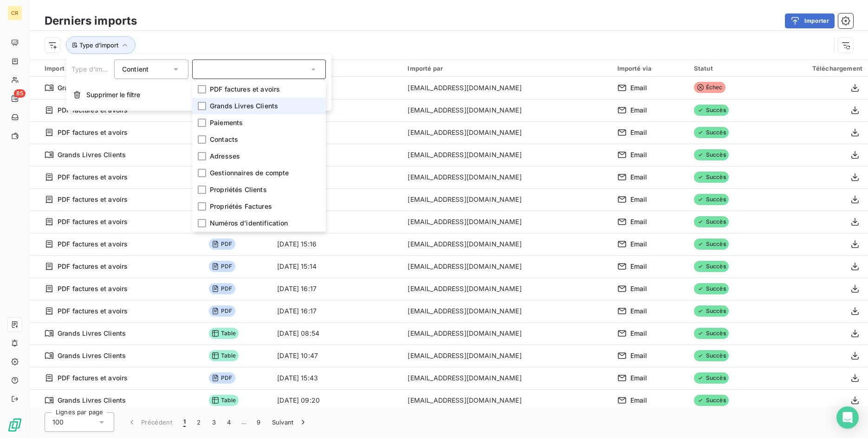 The height and width of the screenshot is (438, 868). Describe the element at coordinates (185, 422) in the screenshot. I see `span: 1` at that location.